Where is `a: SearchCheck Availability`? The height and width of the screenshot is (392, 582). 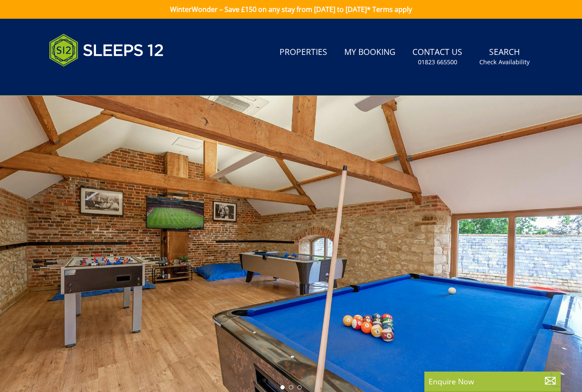
a: SearchCheck Availability is located at coordinates (505, 57).